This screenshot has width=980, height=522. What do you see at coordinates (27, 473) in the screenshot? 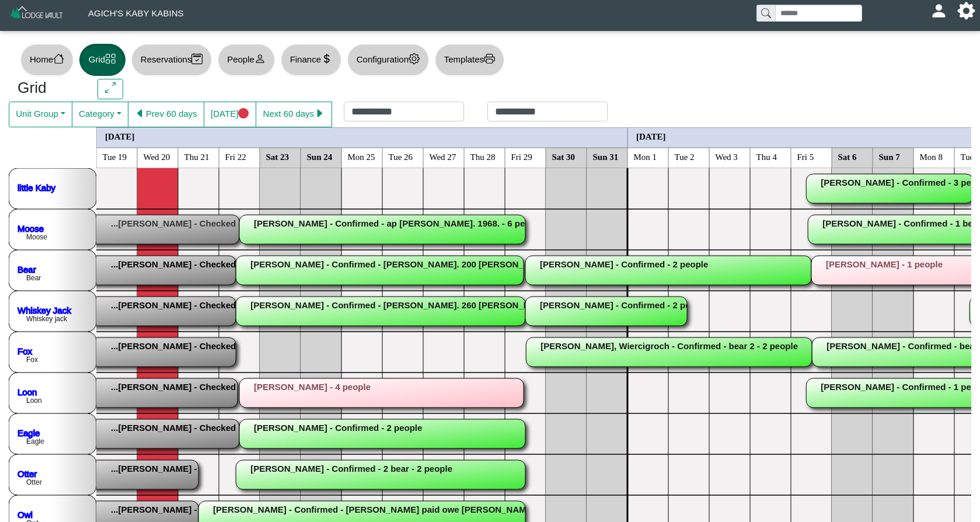
I see `a: Otter` at bounding box center [27, 473].